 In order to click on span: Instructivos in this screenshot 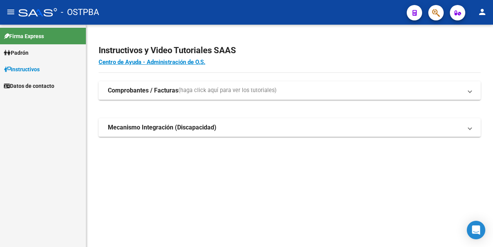, I will do `click(22, 69)`.